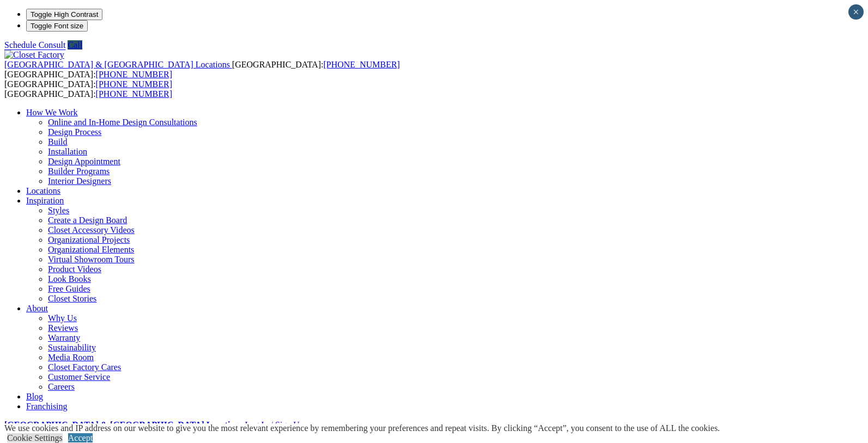 The width and height of the screenshot is (868, 443). What do you see at coordinates (123, 122) in the screenshot?
I see `a: Online and In-Home Design Consultations` at bounding box center [123, 122].